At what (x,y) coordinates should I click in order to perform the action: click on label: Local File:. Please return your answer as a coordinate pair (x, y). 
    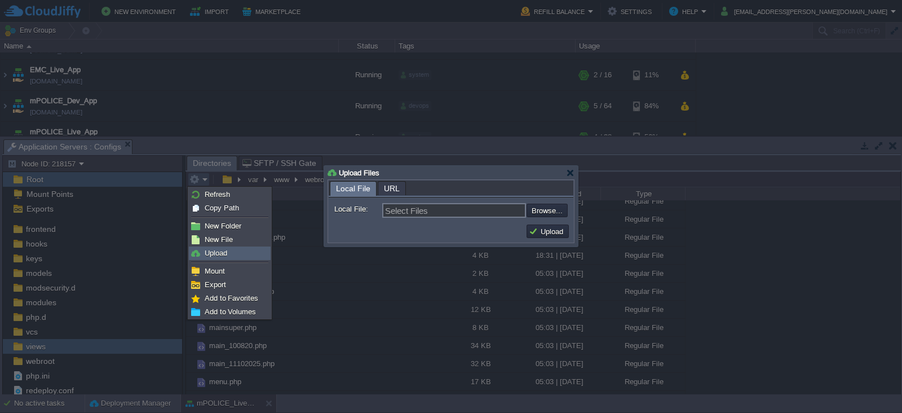
    Looking at the image, I should click on (357, 209).